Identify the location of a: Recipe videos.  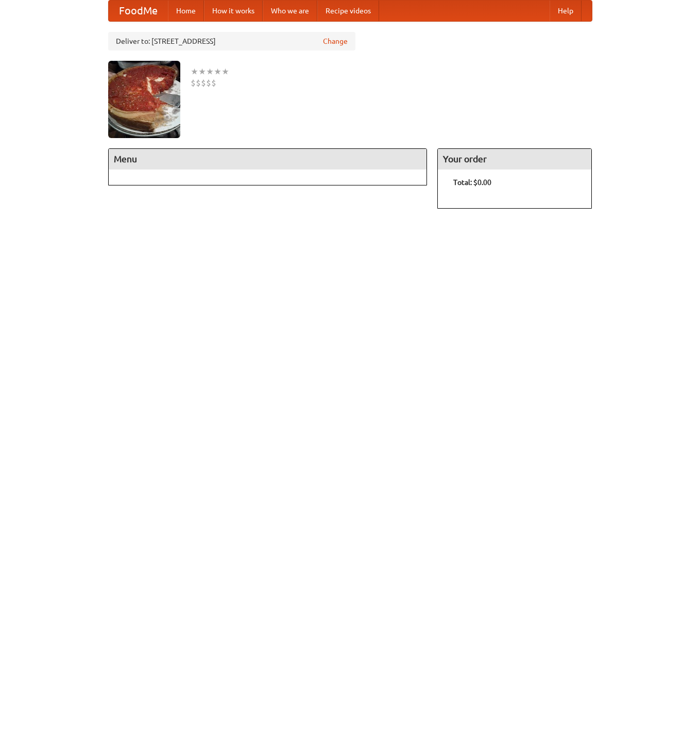
(348, 11).